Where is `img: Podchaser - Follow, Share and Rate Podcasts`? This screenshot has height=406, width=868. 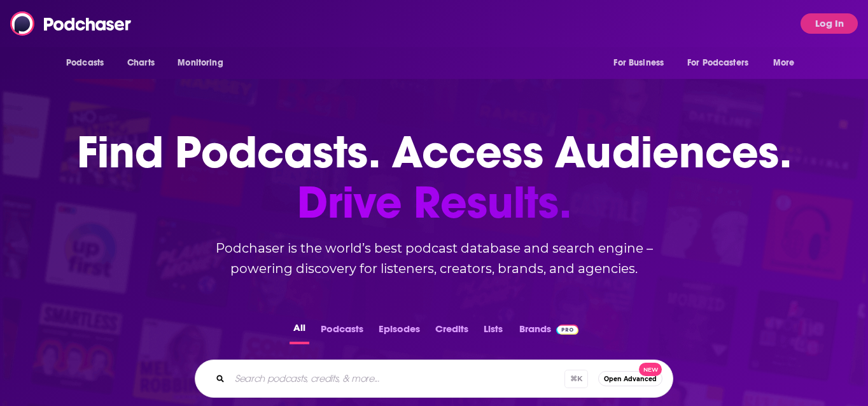
img: Podchaser - Follow, Share and Rate Podcasts is located at coordinates (71, 24).